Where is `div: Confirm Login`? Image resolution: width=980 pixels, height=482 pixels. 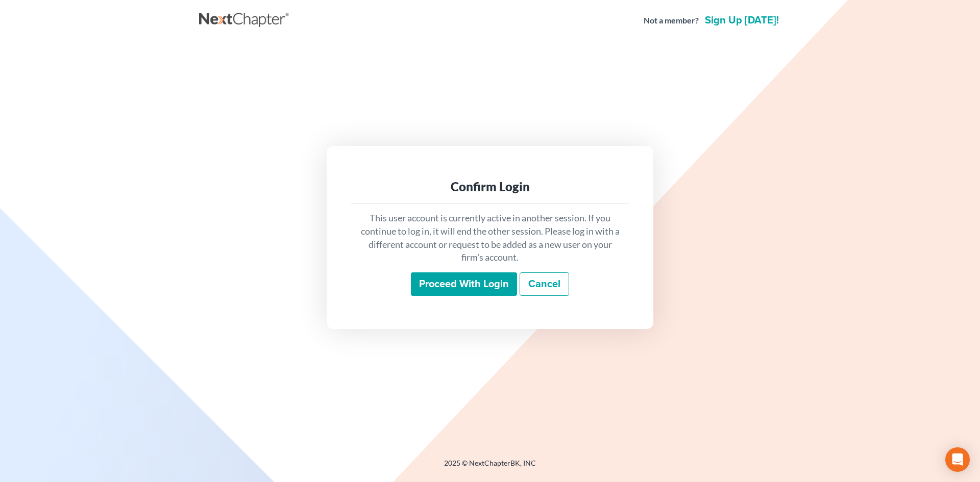
div: Confirm Login is located at coordinates (490, 187).